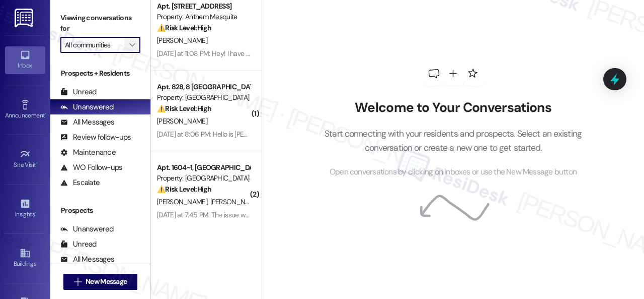 This screenshot has width=644, height=299. I want to click on p: Start connecting with your residents and prospects. Select an existing conversation or create a n..., so click(453, 141).